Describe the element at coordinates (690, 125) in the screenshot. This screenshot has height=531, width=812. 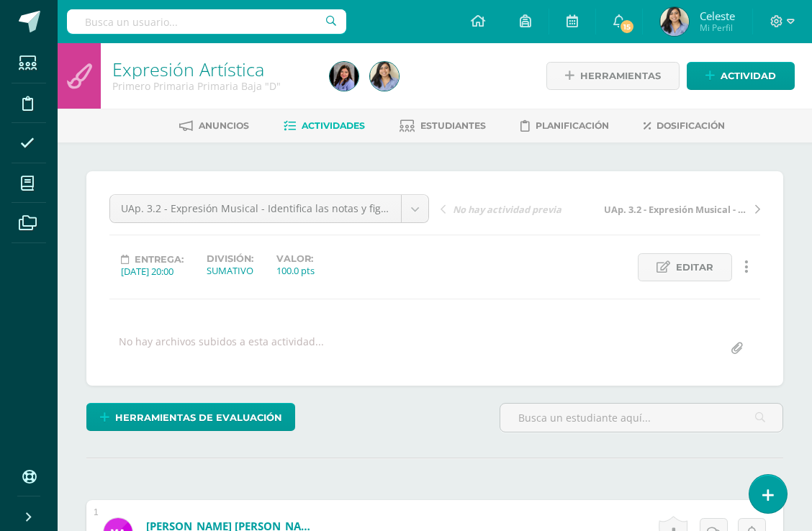
I see `span: Dosificación` at that location.